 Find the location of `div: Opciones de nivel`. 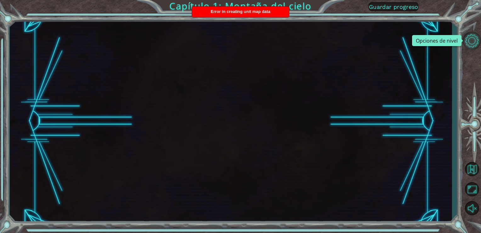

div: Opciones de nivel is located at coordinates (437, 40).